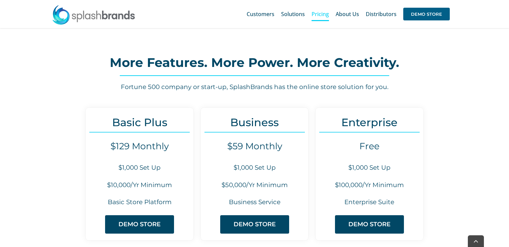 The width and height of the screenshot is (509, 247). Describe the element at coordinates (320, 14) in the screenshot. I see `span: Pricing` at that location.